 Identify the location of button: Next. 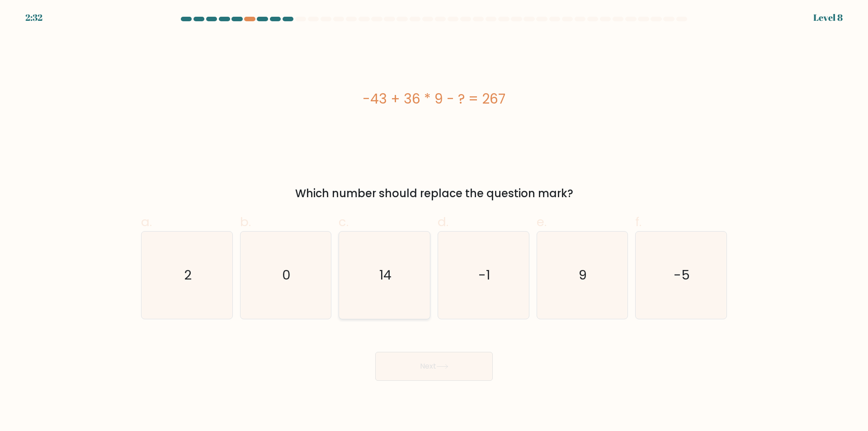
(434, 366).